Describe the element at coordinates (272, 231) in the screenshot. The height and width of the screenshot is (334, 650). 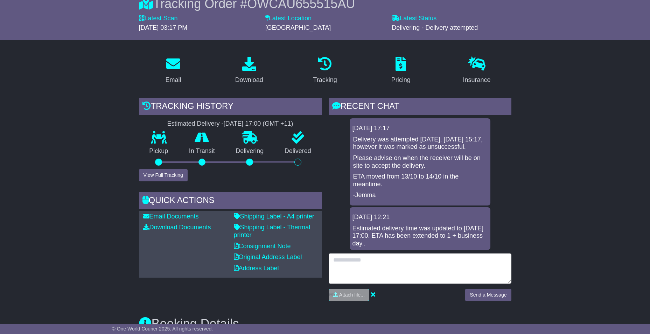
I see `a: Shipping Label - Thermal printer` at that location.